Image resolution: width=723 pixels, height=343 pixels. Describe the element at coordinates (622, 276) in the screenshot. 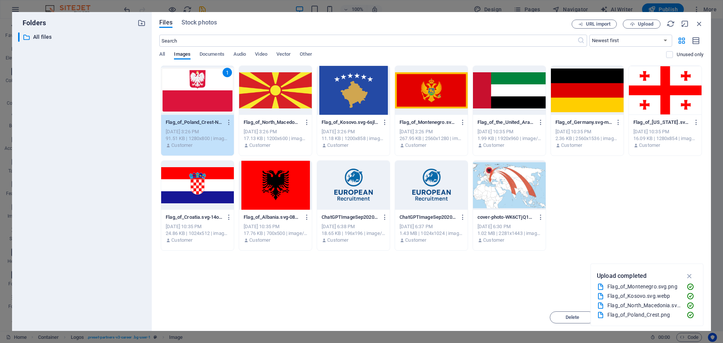

I see `p: Upload completed` at that location.